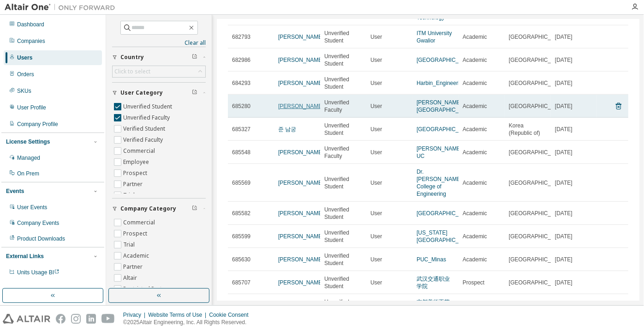 Image resolution: width=644 pixels, height=332 pixels. What do you see at coordinates (142, 93) in the screenshot?
I see `span: User Category` at bounding box center [142, 93].